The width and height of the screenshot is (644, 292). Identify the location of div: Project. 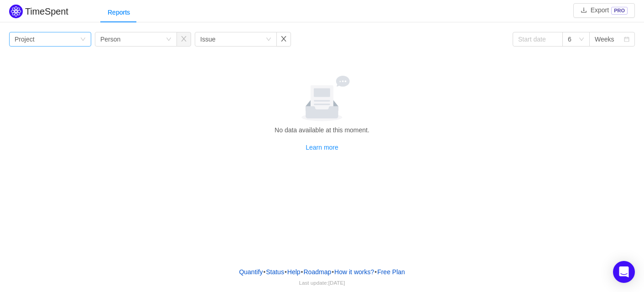
(24, 39).